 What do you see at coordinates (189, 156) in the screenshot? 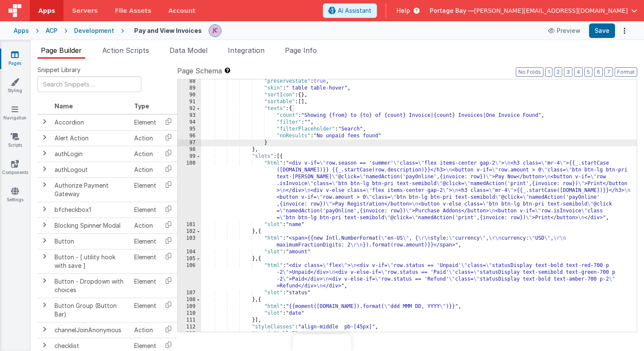
I see `div: 99` at bounding box center [189, 156].